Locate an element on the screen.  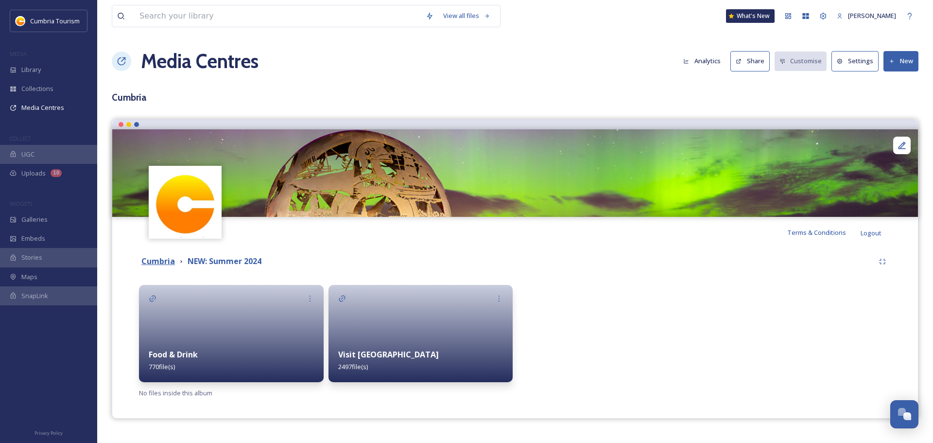
input: Search your library is located at coordinates (277, 16).